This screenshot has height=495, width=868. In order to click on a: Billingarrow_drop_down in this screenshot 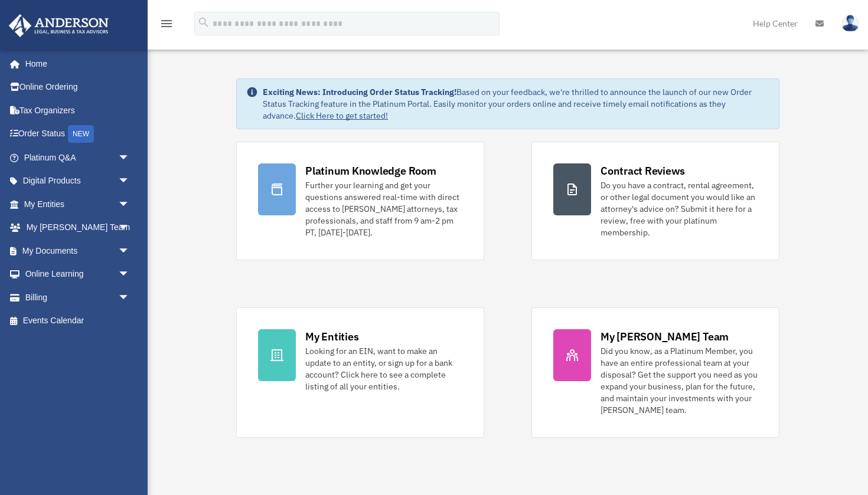, I will do `click(78, 297)`.